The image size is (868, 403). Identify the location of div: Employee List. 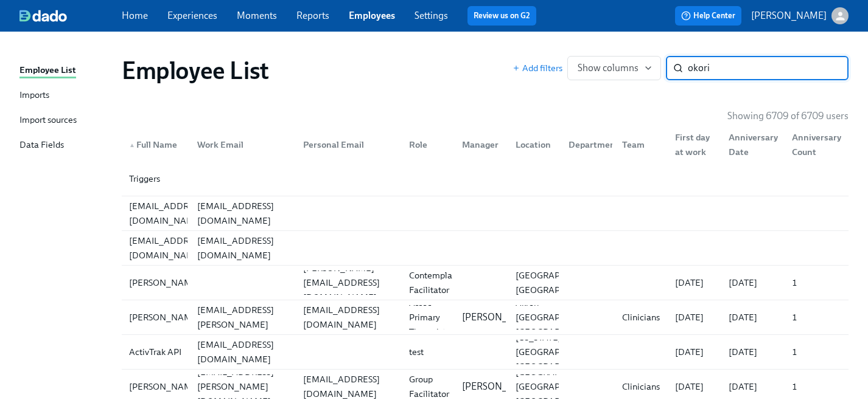
(47, 71).